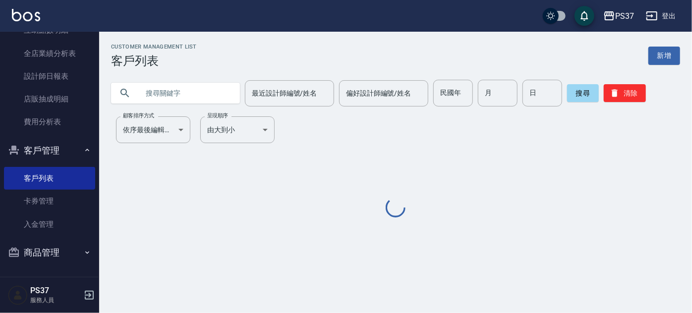  Describe the element at coordinates (50, 253) in the screenshot. I see `button: 商品管理` at that location.